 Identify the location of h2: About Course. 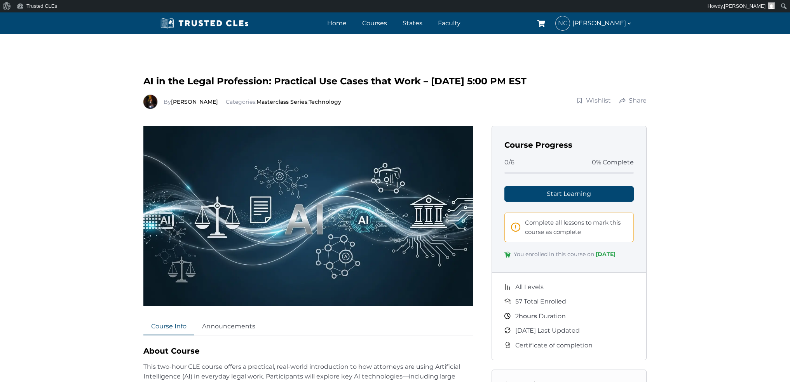
(308, 351).